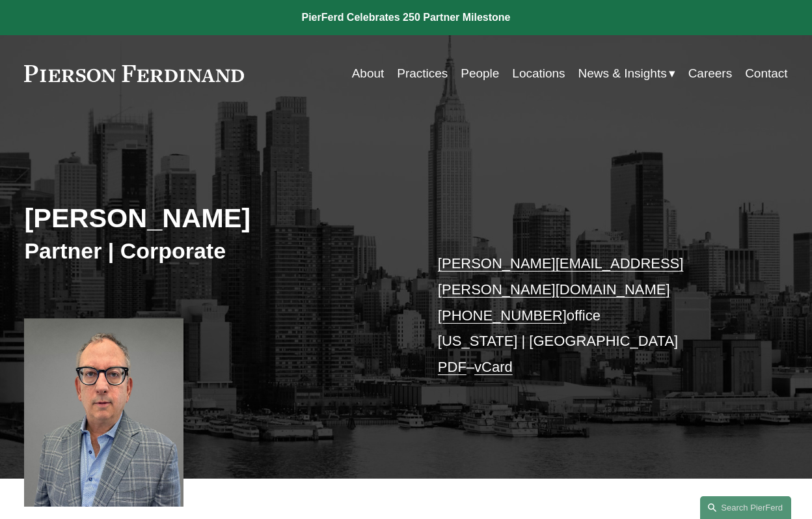 The height and width of the screenshot is (519, 812). What do you see at coordinates (368, 73) in the screenshot?
I see `a: About` at bounding box center [368, 73].